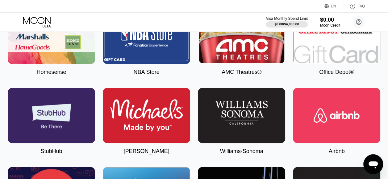 The width and height of the screenshot is (388, 179). What do you see at coordinates (287, 24) in the screenshot?
I see `div: $0.00 / $4,000.00` at bounding box center [287, 24].